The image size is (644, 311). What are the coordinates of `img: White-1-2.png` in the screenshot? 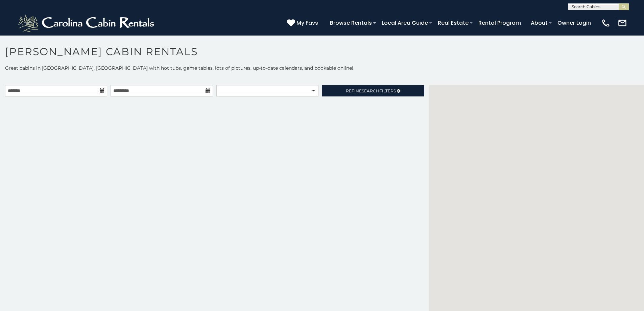 It's located at (87, 23).